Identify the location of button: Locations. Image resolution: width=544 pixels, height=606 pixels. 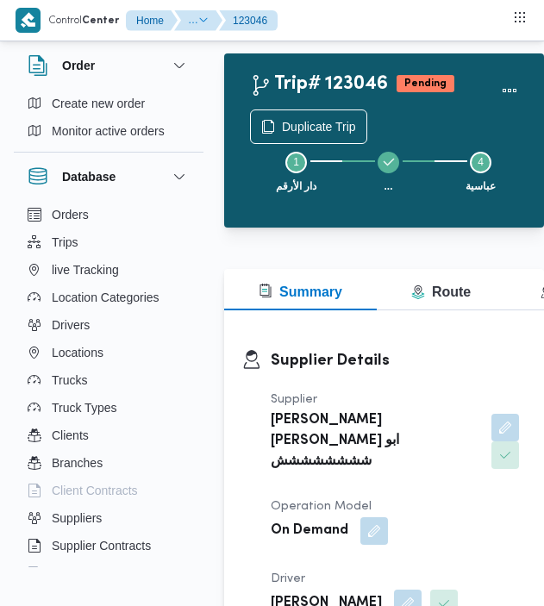
(109, 353).